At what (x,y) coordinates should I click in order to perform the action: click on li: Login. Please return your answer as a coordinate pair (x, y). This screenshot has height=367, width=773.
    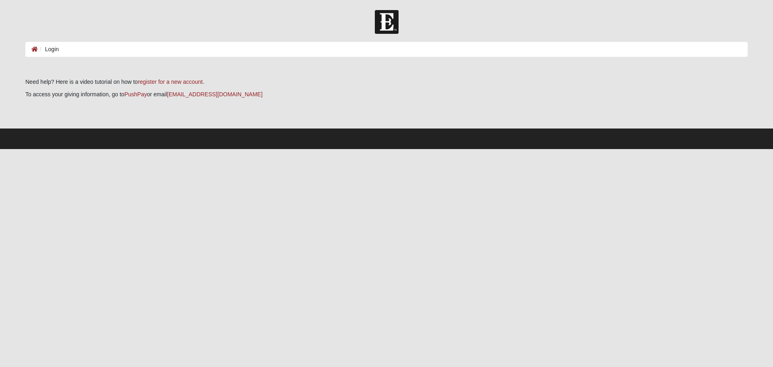
    Looking at the image, I should click on (48, 49).